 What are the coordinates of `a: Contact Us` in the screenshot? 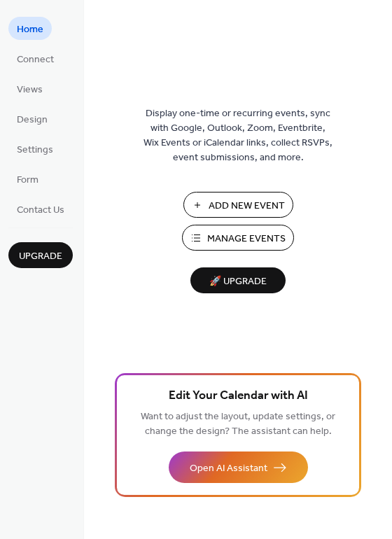 It's located at (41, 208).